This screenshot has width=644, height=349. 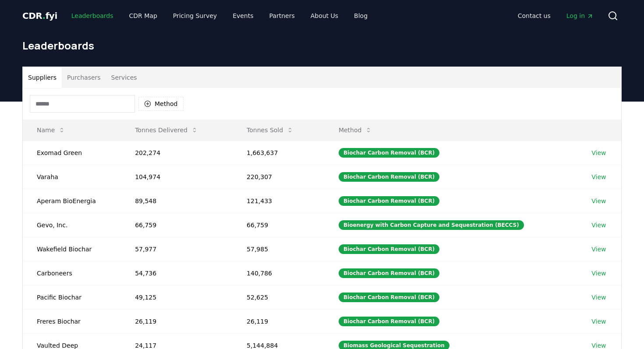 I want to click on button: Purchasers, so click(x=83, y=77).